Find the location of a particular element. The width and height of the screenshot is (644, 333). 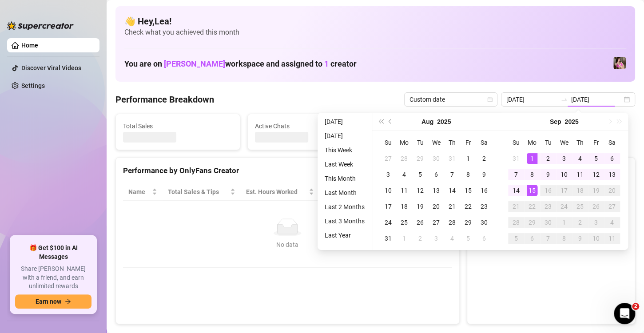

span: Earn now is located at coordinates (48, 302).